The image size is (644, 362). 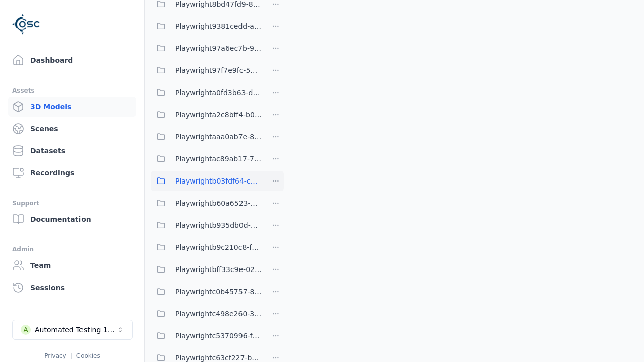 What do you see at coordinates (26, 330) in the screenshot?
I see `div: A` at bounding box center [26, 330].